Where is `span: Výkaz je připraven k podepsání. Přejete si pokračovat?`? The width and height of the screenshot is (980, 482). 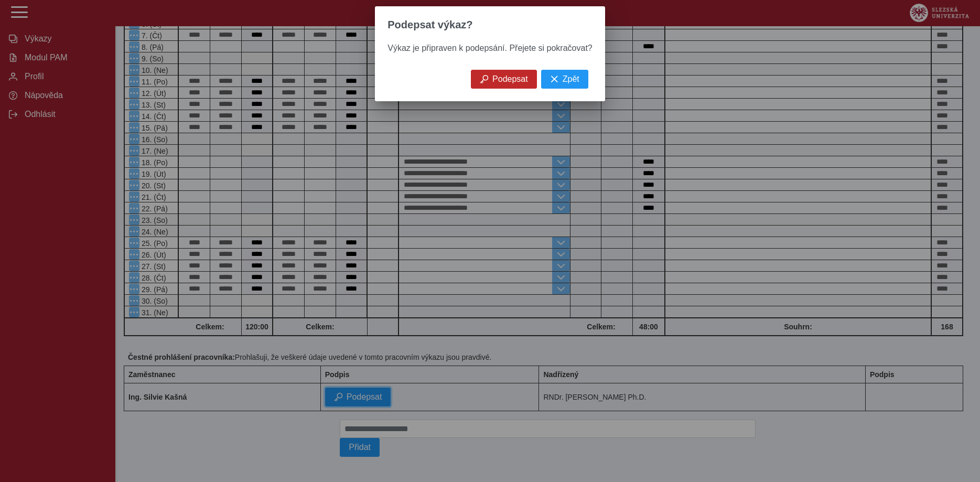 span: Výkaz je připraven k podepsání. Přejete si pokračovat? is located at coordinates (490, 48).